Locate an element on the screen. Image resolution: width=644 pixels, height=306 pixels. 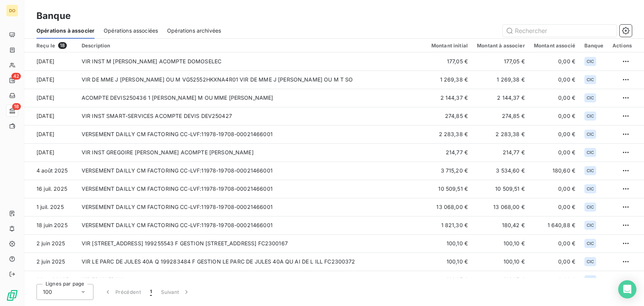
td: VIR INST SMART-SERVICES ACOMPTE DEVIS DEV250427 is located at coordinates (252, 116).